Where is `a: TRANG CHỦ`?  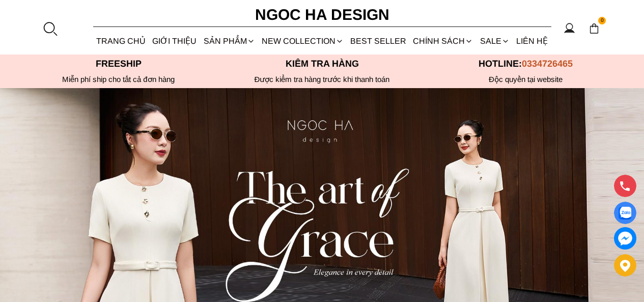
a: TRANG CHỦ is located at coordinates (121, 41).